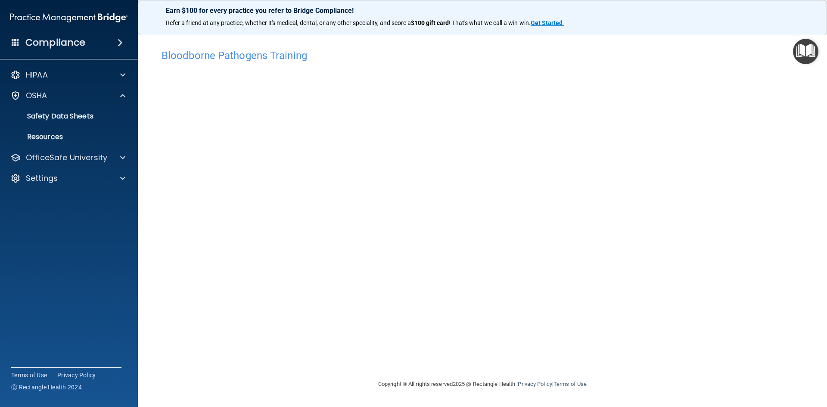  Describe the element at coordinates (68, 158) in the screenshot. I see `a: OfficeSafe University` at that location.